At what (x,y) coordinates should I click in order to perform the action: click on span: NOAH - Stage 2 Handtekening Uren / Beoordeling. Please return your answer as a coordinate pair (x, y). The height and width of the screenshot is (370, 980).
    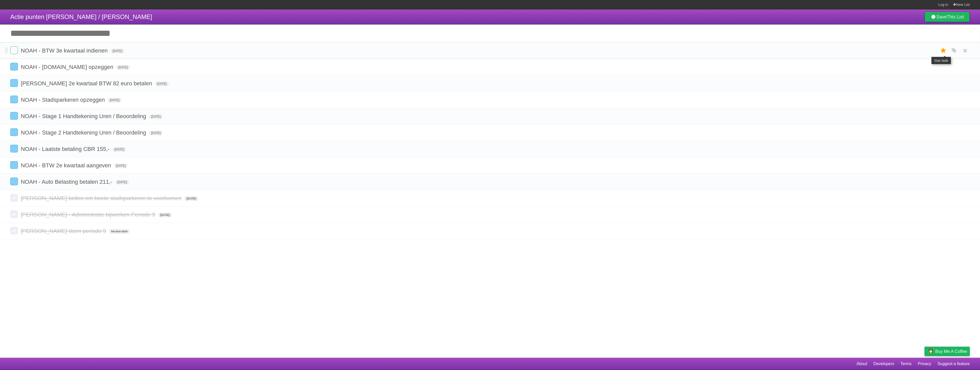
    Looking at the image, I should click on (84, 132).